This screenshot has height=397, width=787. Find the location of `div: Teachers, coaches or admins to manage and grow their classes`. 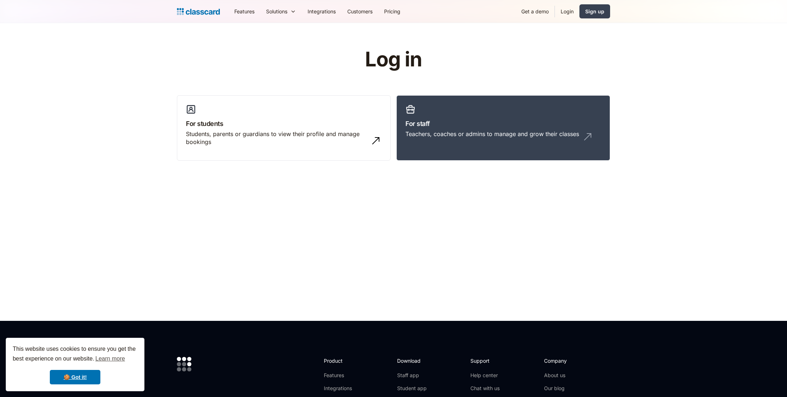

div: Teachers, coaches or admins to manage and grow their classes is located at coordinates (492, 134).